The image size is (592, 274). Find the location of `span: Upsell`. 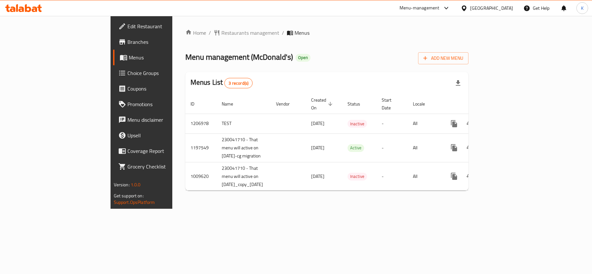

span: Upsell is located at coordinates (166, 136).